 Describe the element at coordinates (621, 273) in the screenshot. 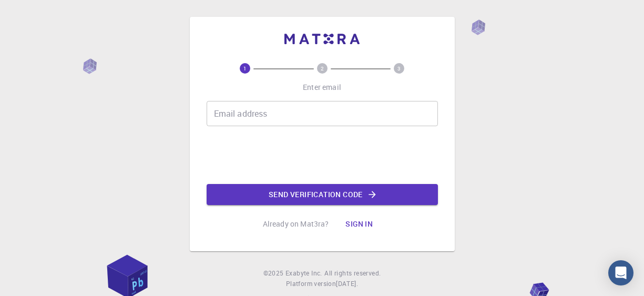

I see `div: Open Intercom Messenger` at that location.